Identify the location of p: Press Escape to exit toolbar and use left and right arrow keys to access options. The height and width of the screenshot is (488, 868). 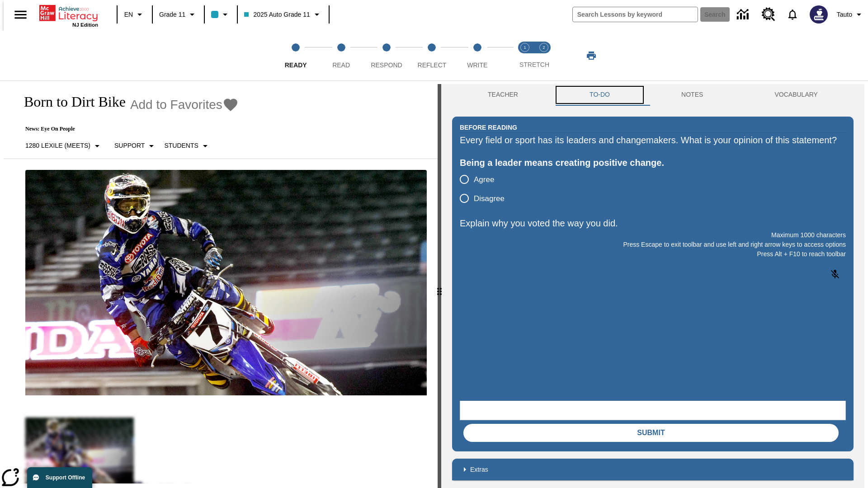
(653, 245).